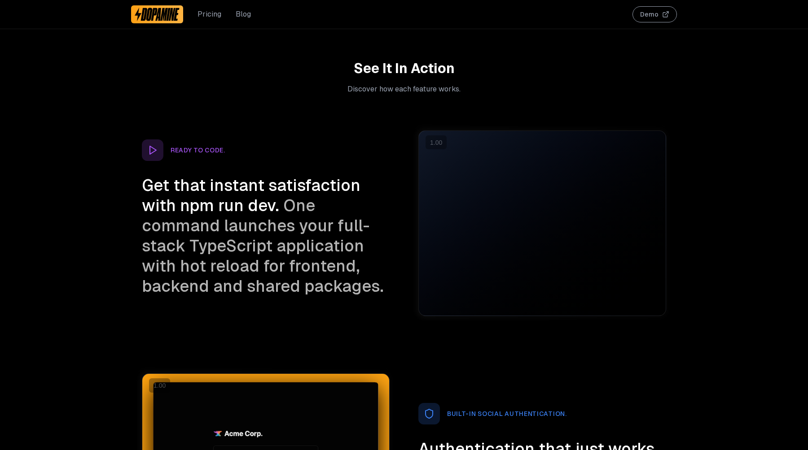  Describe the element at coordinates (209, 14) in the screenshot. I see `a: Pricing` at that location.